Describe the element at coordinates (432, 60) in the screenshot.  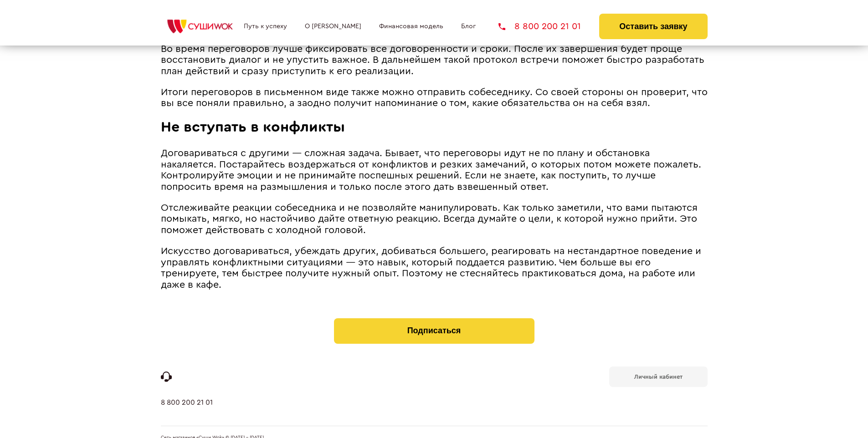
I see `span: Во время переговоров лучше фиксировать все договоренности и сроки. После их завершения будет прощ...` at that location.